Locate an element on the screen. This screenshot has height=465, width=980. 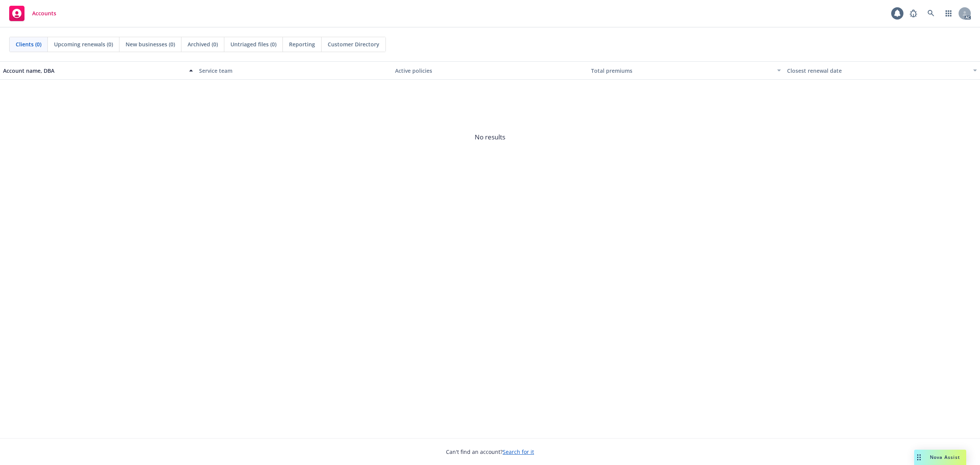
span: Reporting is located at coordinates (302, 44).